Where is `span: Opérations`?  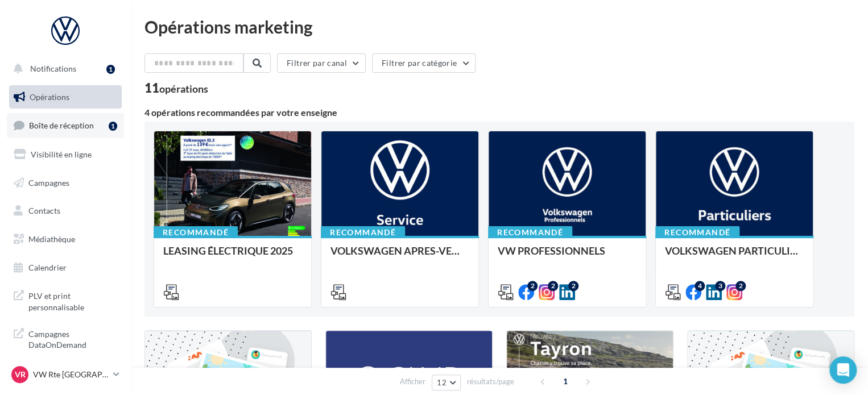
span: Opérations is located at coordinates (49, 97).